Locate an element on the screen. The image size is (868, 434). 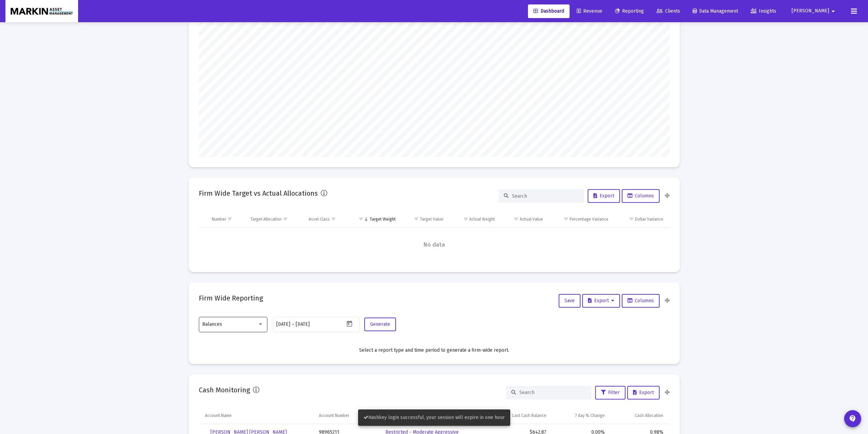
span: Reporting is located at coordinates (629, 11).